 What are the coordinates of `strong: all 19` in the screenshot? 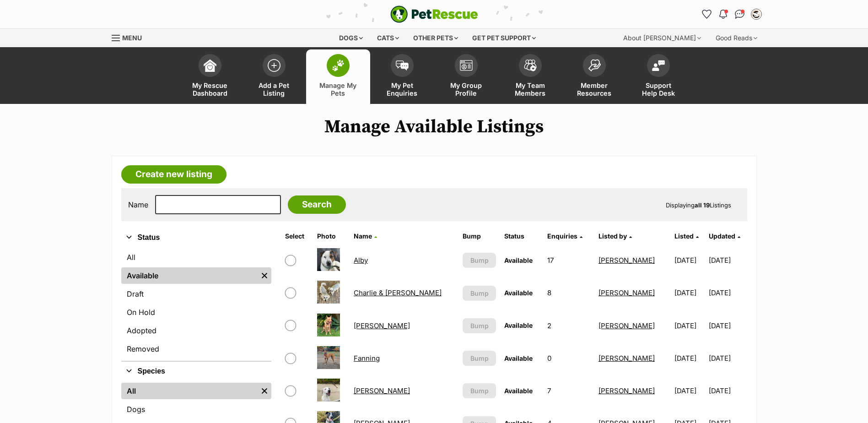 It's located at (702, 205).